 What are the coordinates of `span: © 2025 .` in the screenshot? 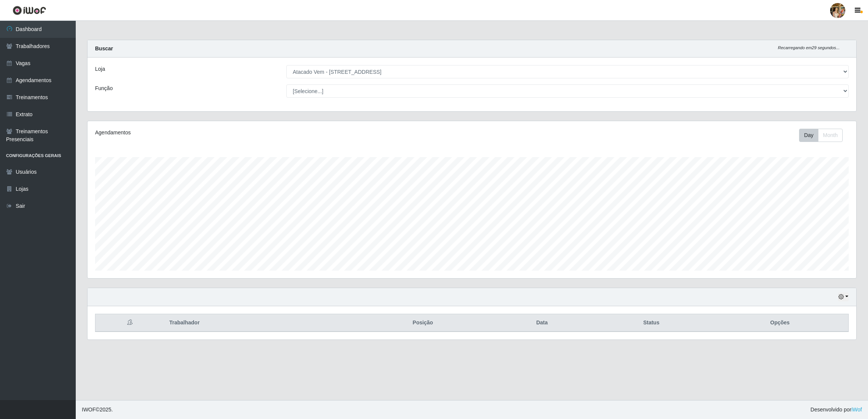 It's located at (97, 410).